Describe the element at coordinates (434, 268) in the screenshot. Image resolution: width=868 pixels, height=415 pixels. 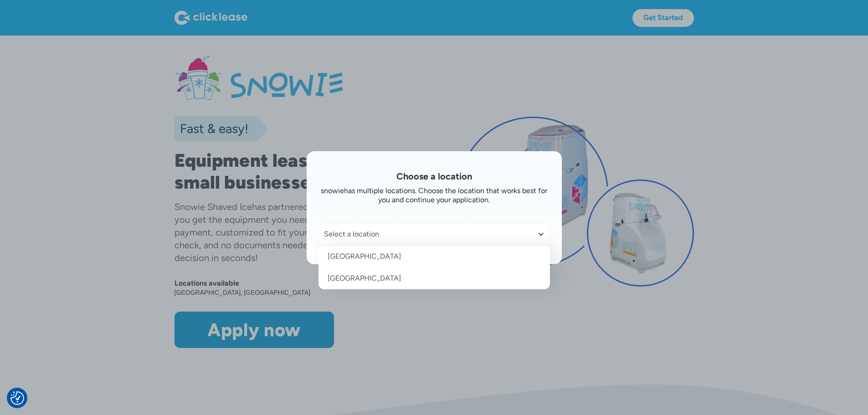
I see `nav: Select a location` at that location.